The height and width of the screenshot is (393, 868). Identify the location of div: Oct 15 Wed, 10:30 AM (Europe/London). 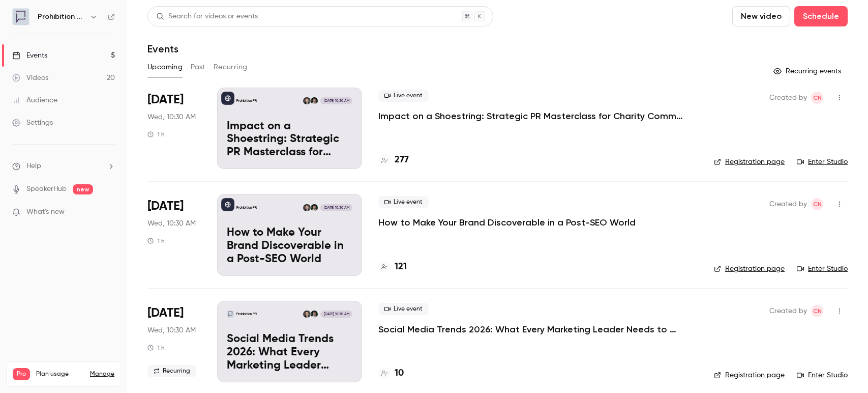
(174, 128).